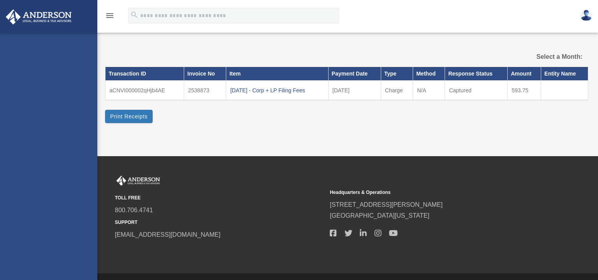 The height and width of the screenshot is (280, 598). Describe the element at coordinates (564, 74) in the screenshot. I see `th: Entity Name` at that location.